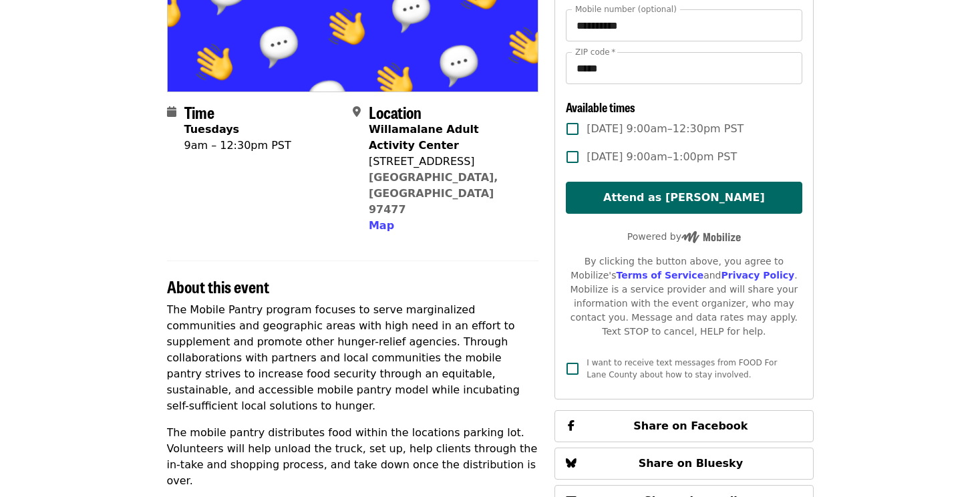  Describe the element at coordinates (212, 129) in the screenshot. I see `strong: Tuesdays` at that location.